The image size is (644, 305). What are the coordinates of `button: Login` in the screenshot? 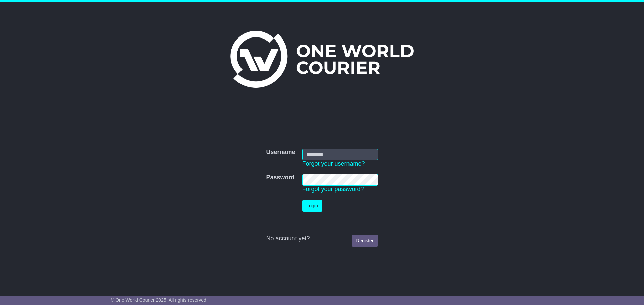 It's located at (312, 205).